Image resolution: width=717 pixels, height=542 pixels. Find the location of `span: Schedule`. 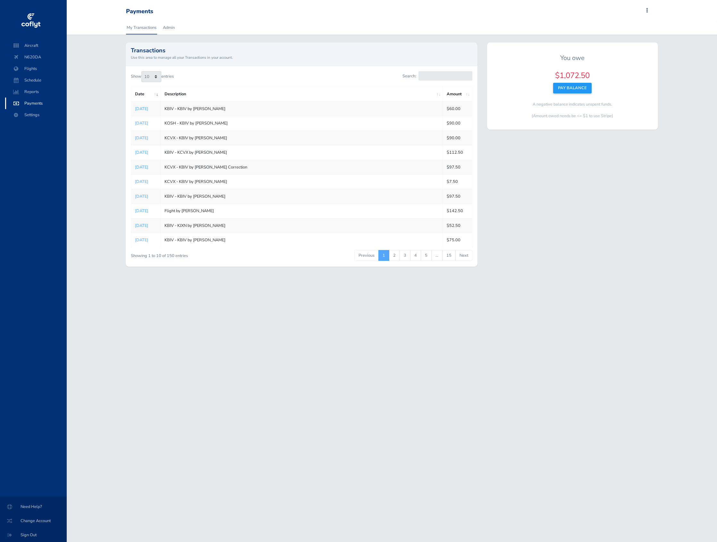

span: Schedule is located at coordinates (36, 80).